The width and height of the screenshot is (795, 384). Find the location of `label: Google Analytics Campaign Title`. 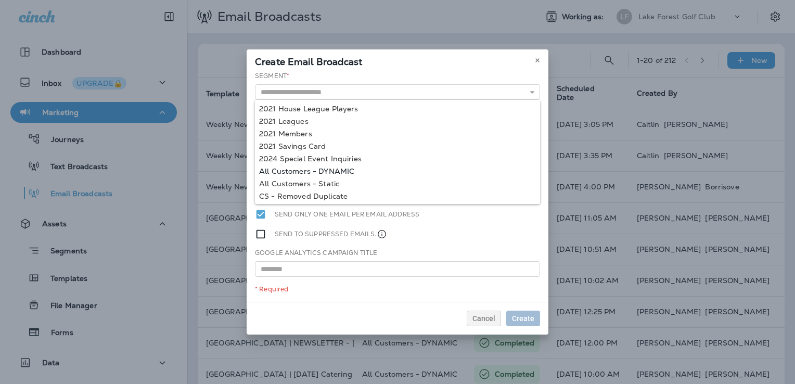

label: Google Analytics Campaign Title is located at coordinates (316, 253).